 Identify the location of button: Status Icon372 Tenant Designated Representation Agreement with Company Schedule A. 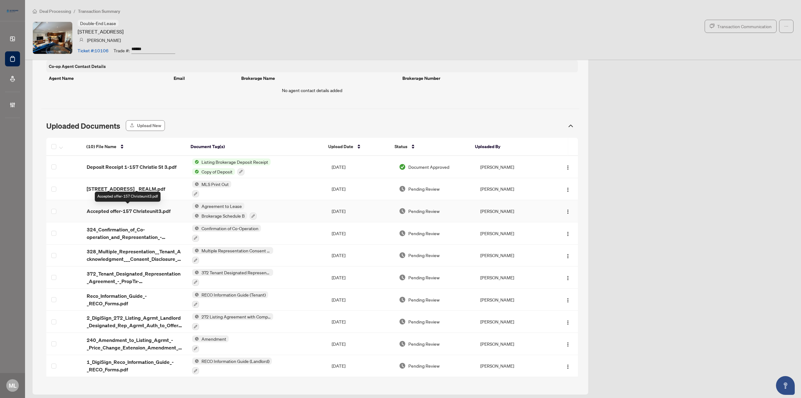
(233, 277).